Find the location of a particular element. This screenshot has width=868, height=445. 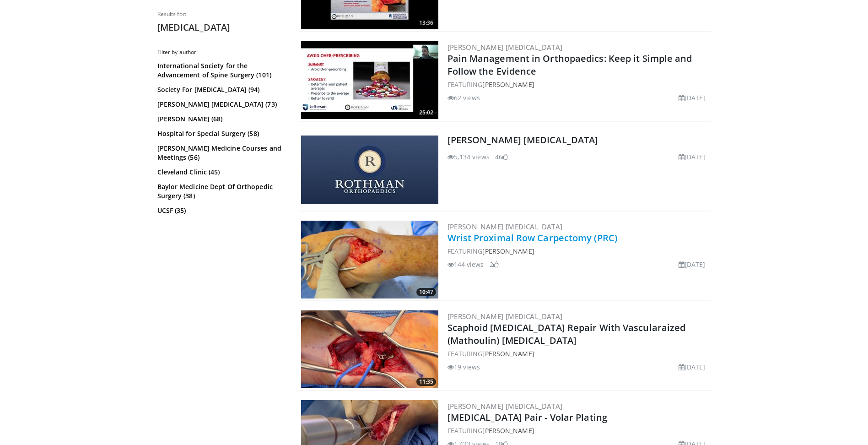

a: 10:47 is located at coordinates (369, 260).